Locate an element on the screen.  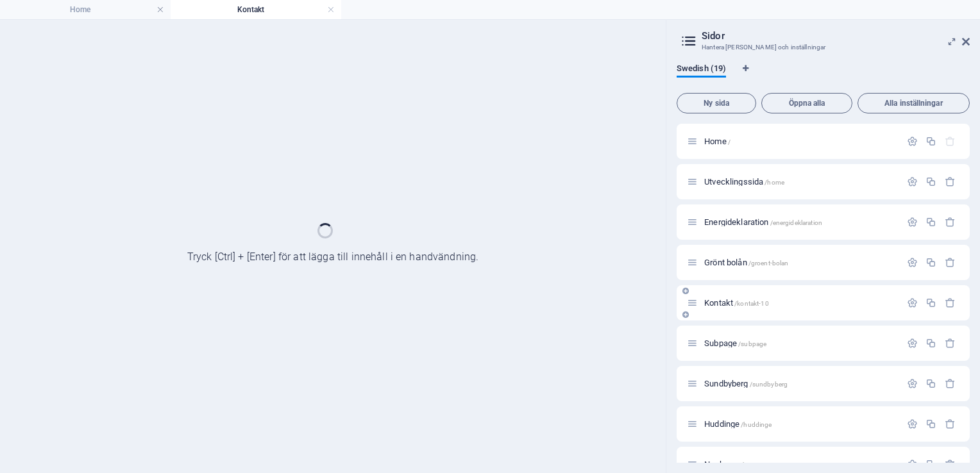
span: /home is located at coordinates (774, 182).